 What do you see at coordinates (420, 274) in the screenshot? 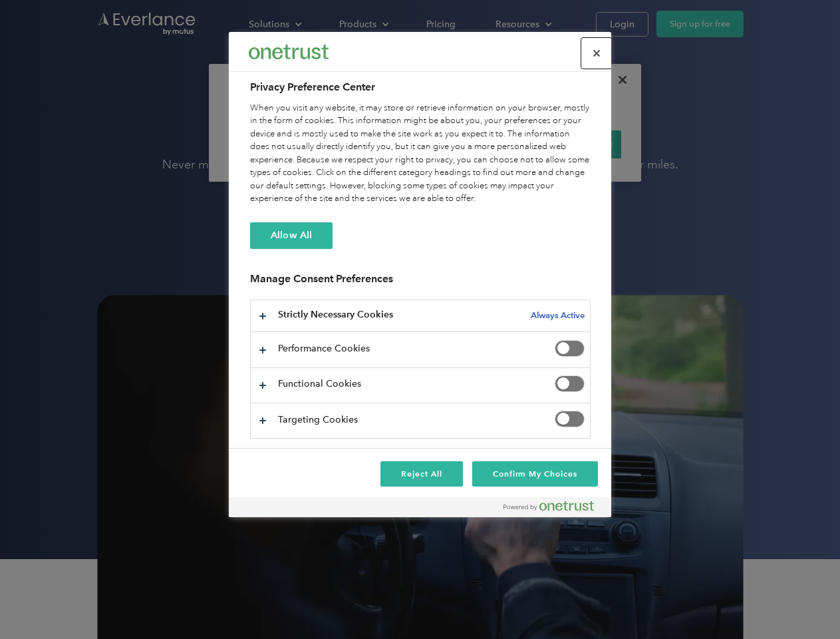
I see `div: Preference center` at bounding box center [420, 274].